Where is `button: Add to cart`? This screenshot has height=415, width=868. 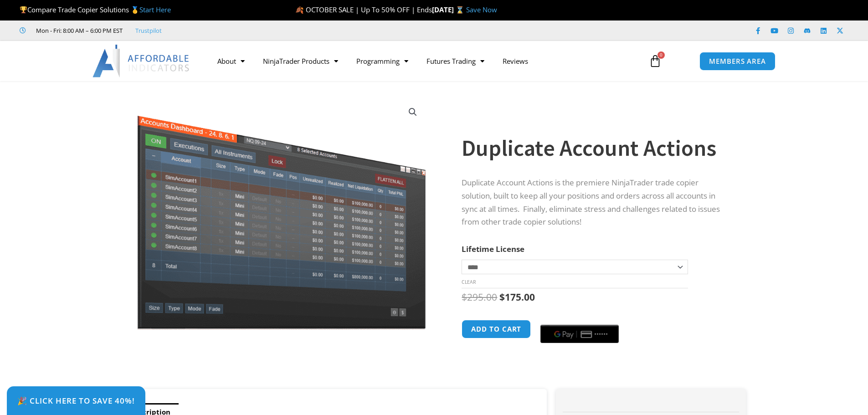
button: Add to cart is located at coordinates (496, 328).